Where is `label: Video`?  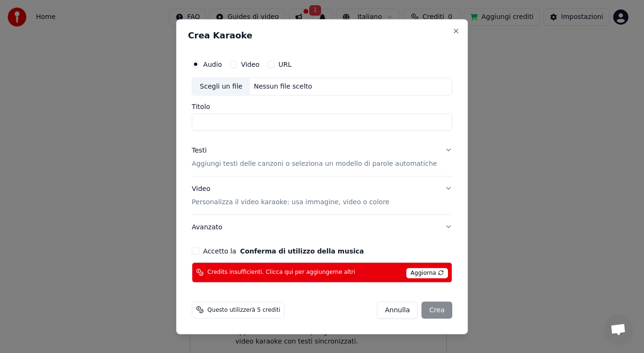
label: Video is located at coordinates (250, 64).